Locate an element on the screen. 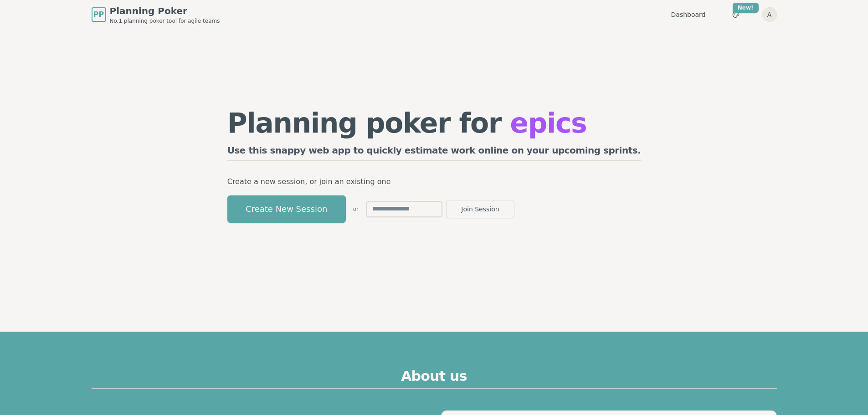 Image resolution: width=868 pixels, height=415 pixels. span: epics is located at coordinates (549, 123).